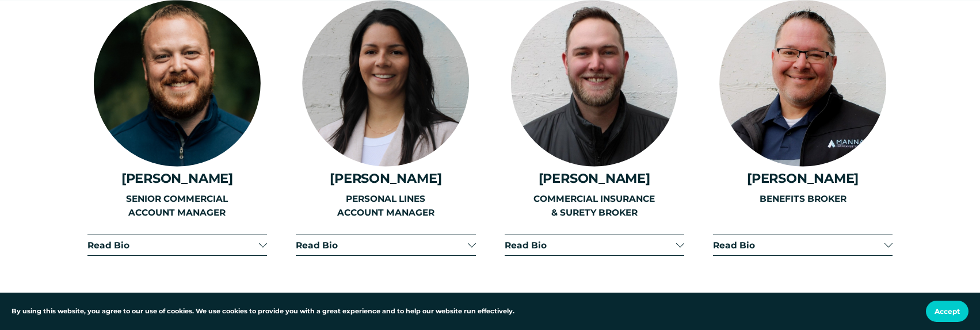 The height and width of the screenshot is (330, 980). What do you see at coordinates (263, 311) in the screenshot?
I see `p: By using this website, you agree to our use of cookies. We use cookies to provide you with a grea...` at bounding box center [263, 311].